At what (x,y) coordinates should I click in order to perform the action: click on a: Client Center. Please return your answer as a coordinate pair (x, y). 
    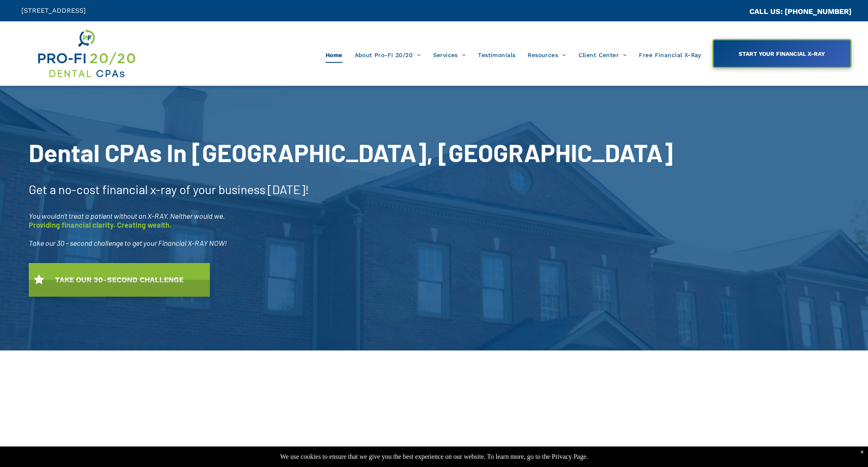
    Looking at the image, I should click on (602, 55).